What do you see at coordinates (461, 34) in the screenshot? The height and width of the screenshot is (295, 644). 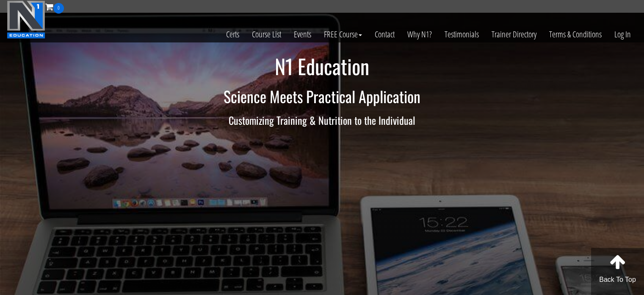 I see `a: Testimonials` at bounding box center [461, 34].